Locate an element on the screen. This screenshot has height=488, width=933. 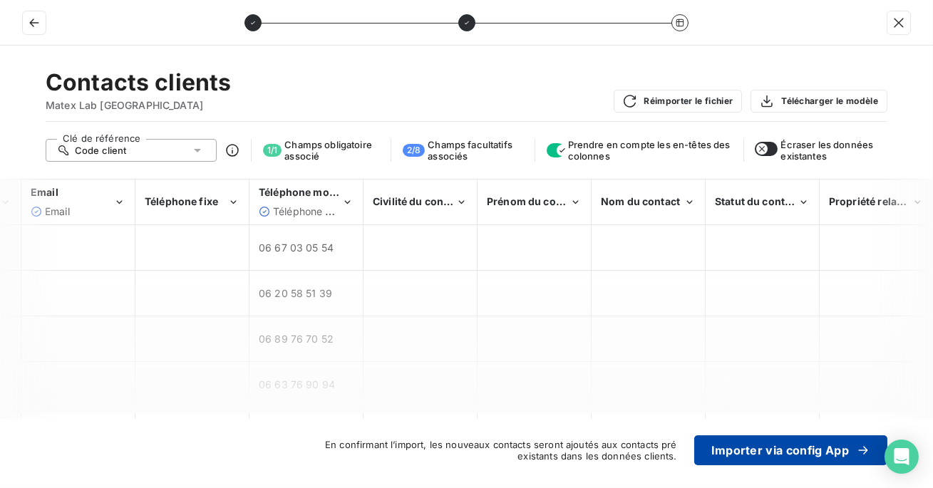
button: Réimporter le fichier is located at coordinates (678, 101).